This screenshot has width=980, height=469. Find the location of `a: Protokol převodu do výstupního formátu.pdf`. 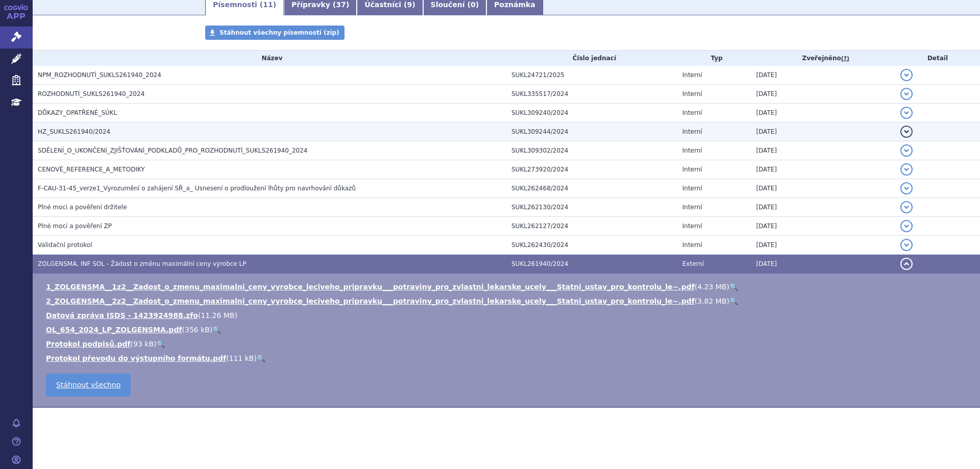

a: Protokol převodu do výstupního formátu.pdf is located at coordinates (136, 358).